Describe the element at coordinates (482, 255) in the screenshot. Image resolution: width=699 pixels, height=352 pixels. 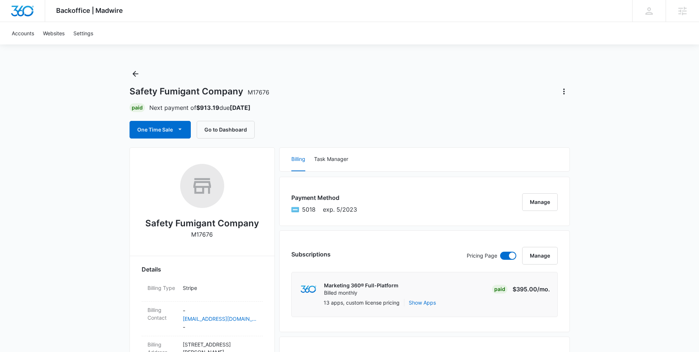
I see `p: Pricing Page` at that location.